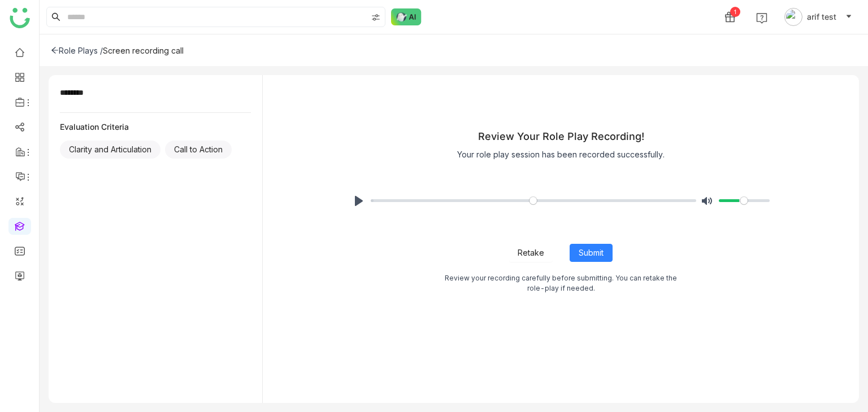 The width and height of the screenshot is (868, 412). I want to click on img: avatar, so click(794, 17).